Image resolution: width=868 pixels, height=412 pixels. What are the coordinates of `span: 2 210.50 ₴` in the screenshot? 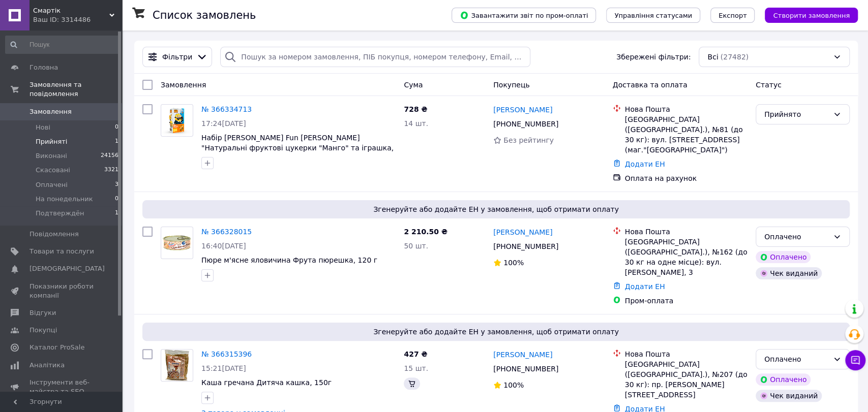 It's located at (426, 231).